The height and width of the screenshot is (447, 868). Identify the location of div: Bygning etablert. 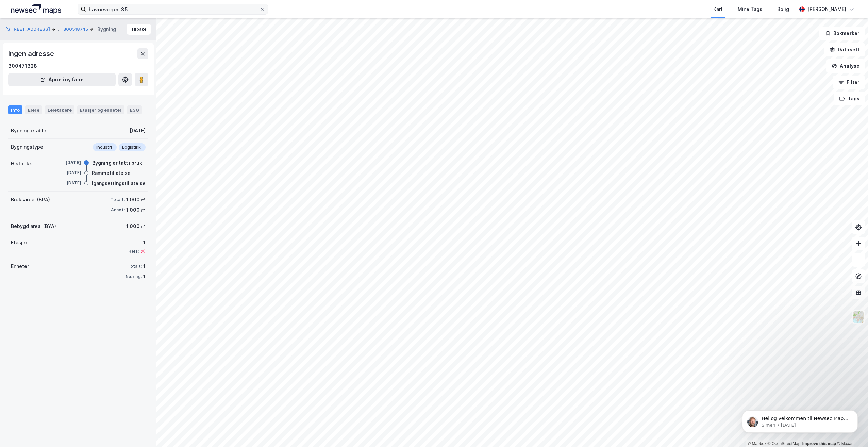
(30, 130).